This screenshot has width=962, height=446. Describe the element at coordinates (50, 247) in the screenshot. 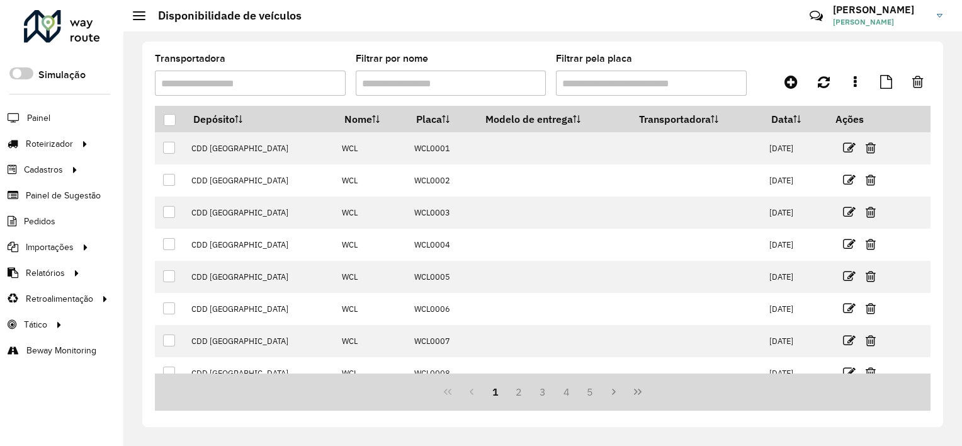

I see `span: Importações` at that location.